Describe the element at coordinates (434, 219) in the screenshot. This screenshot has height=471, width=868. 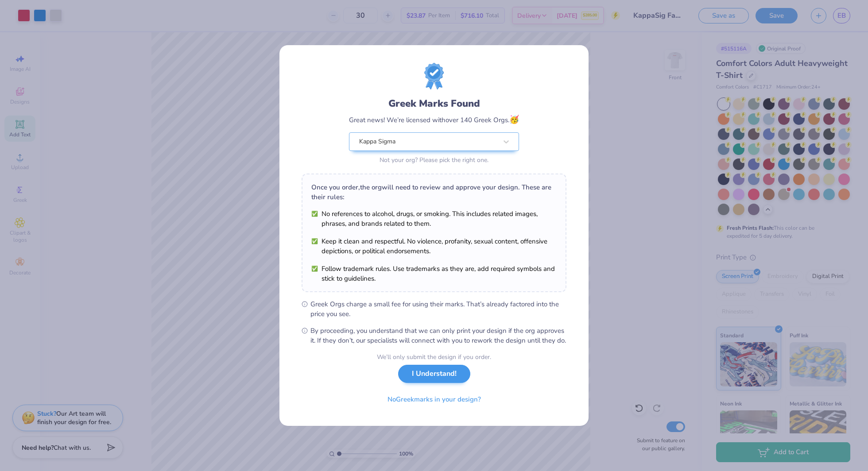
I see `li: No references to alcohol, drugs, or smoking. This includes related images, phrases, and brands re...` at that location.